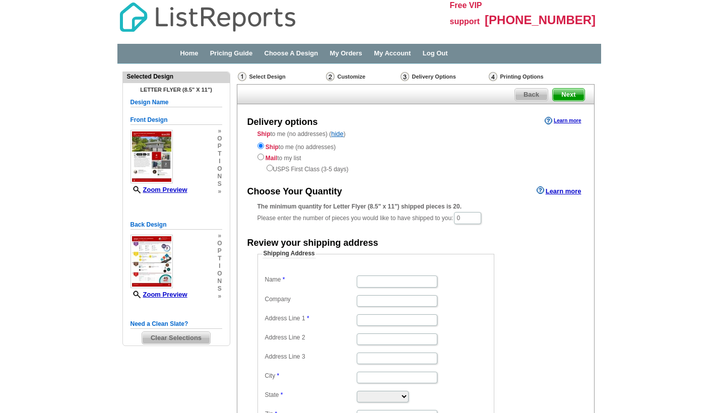 Image resolution: width=718 pixels, height=413 pixels. Describe the element at coordinates (569, 95) in the screenshot. I see `span: Next` at that location.